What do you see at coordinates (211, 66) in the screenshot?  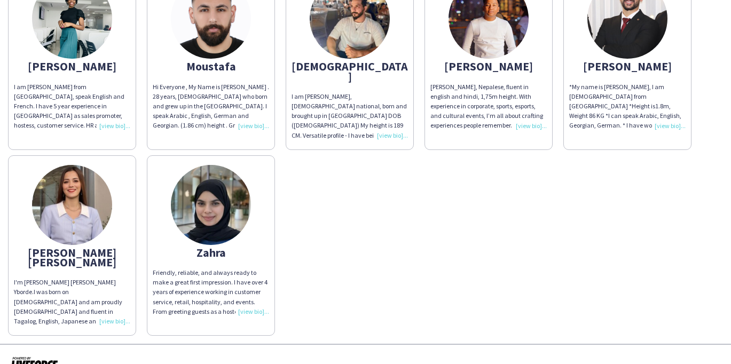 I see `div: Moustafa` at bounding box center [211, 66].